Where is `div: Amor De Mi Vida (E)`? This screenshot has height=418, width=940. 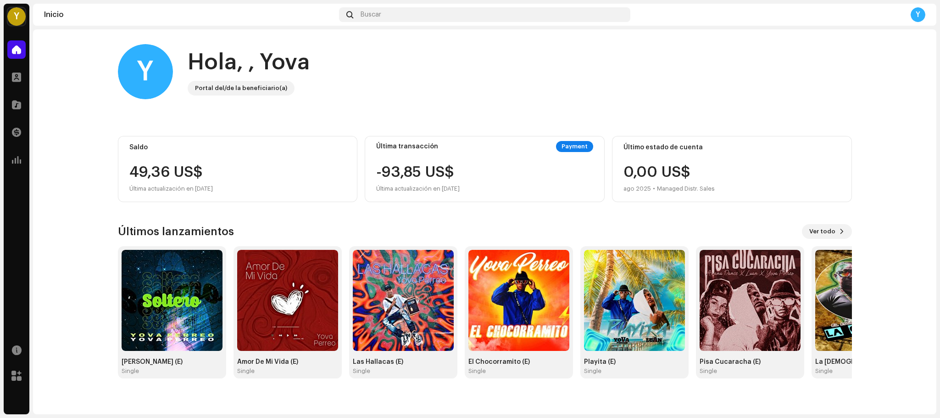
div: Amor De Mi Vida (E) is located at coordinates (288, 362).